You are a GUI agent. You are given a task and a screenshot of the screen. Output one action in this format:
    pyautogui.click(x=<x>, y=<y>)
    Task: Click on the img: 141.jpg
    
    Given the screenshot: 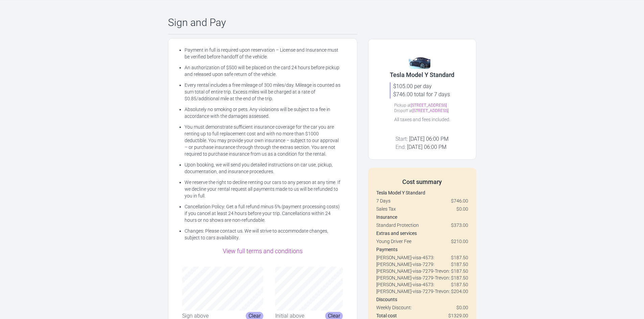 What is the action you would take?
    pyautogui.click(x=420, y=58)
    